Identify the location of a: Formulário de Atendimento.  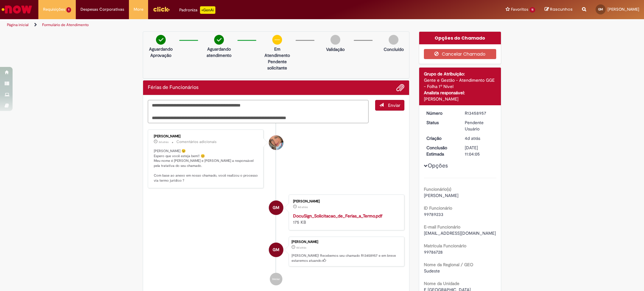
(66, 25).